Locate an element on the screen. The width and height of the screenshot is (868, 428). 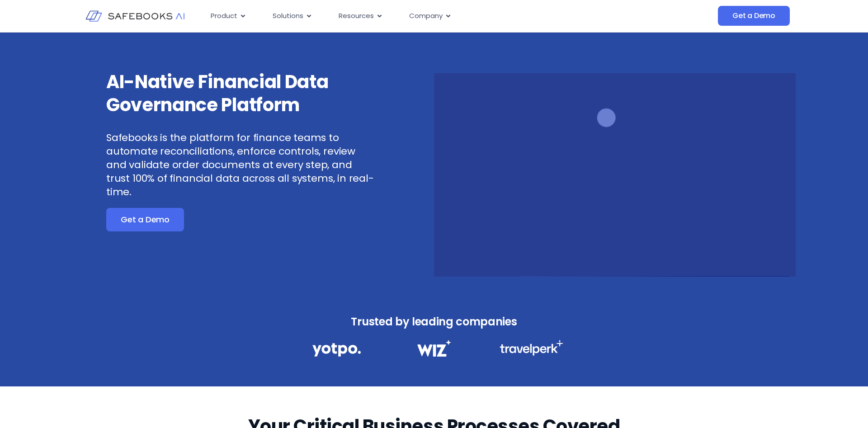
h3: AI-Native Financial Data Governance Platform is located at coordinates (242, 94).